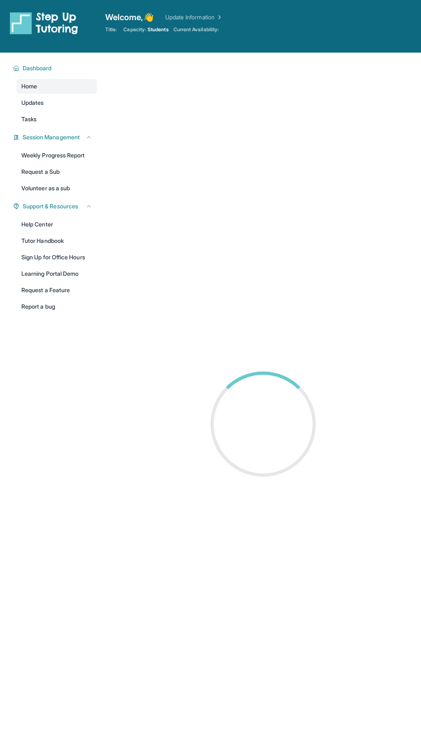  I want to click on span: Dashboard, so click(37, 68).